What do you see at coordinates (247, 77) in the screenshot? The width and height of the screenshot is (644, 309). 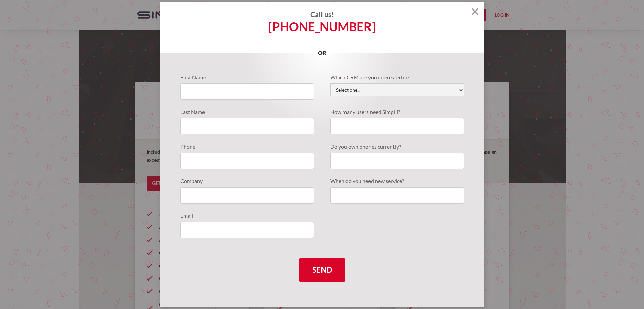 I see `label: First Name` at bounding box center [247, 77].